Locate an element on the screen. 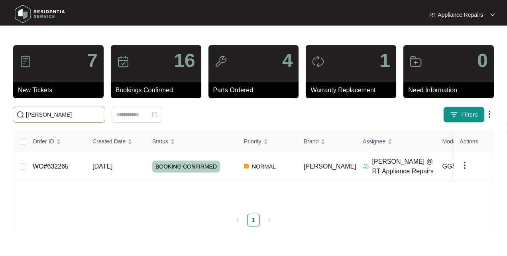 This screenshot has height=256, width=507. span: left is located at coordinates (238, 220).